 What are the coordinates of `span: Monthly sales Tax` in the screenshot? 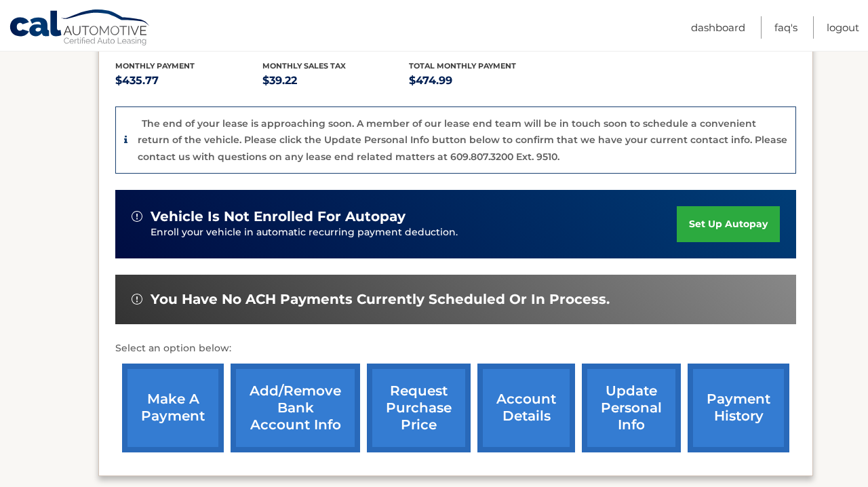 It's located at (304, 66).